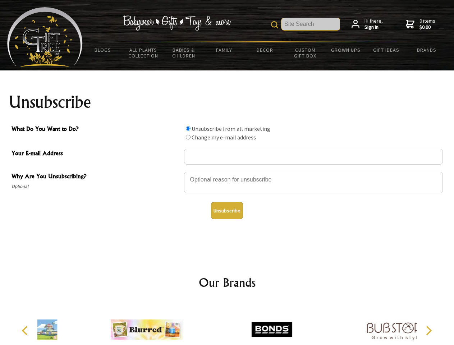 The image size is (454, 345). What do you see at coordinates (96, 187) in the screenshot?
I see `span: Optional` at bounding box center [96, 187].